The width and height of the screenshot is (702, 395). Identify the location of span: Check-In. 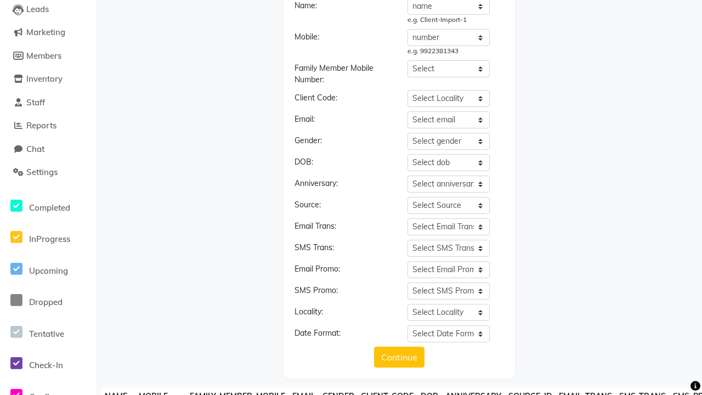
(46, 365).